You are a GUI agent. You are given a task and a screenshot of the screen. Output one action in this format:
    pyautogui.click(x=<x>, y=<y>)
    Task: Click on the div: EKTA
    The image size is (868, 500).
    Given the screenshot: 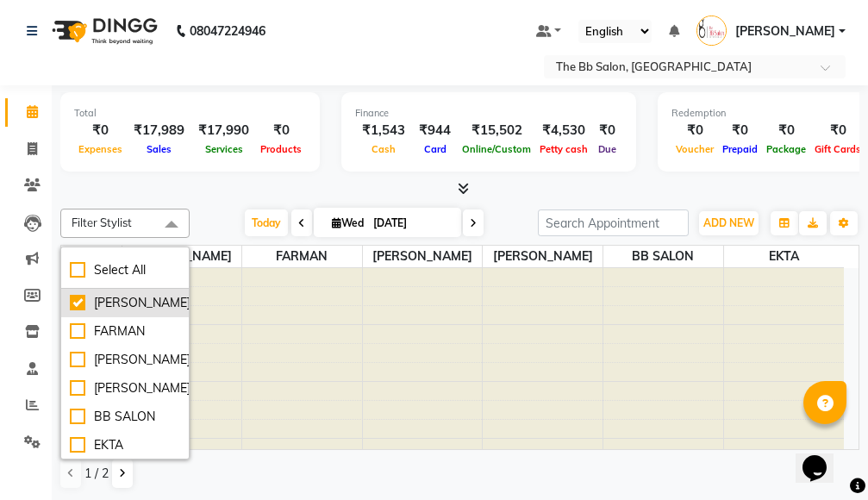 What is the action you would take?
    pyautogui.click(x=125, y=445)
    